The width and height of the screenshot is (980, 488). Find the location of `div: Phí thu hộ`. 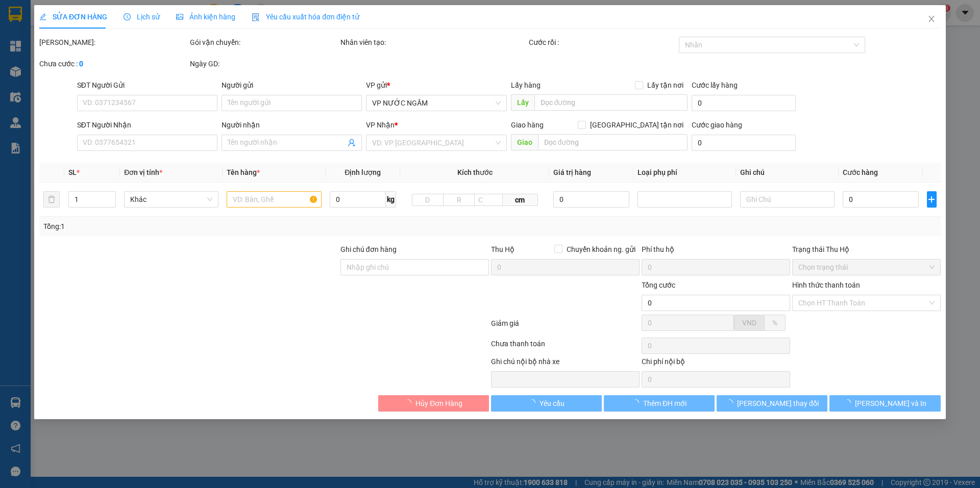

div: Phí thu hộ is located at coordinates (716, 252).